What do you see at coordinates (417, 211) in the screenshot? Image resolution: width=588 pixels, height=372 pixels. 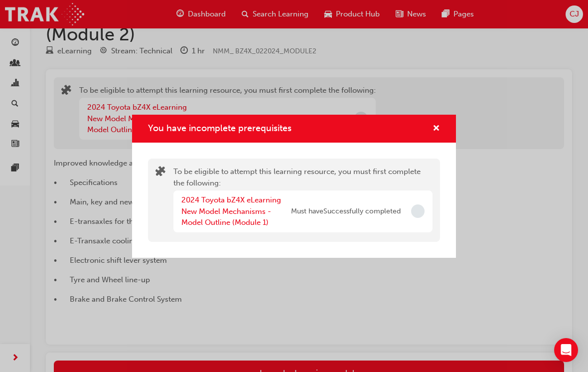 I see `span: Incomplete` at bounding box center [417, 211].